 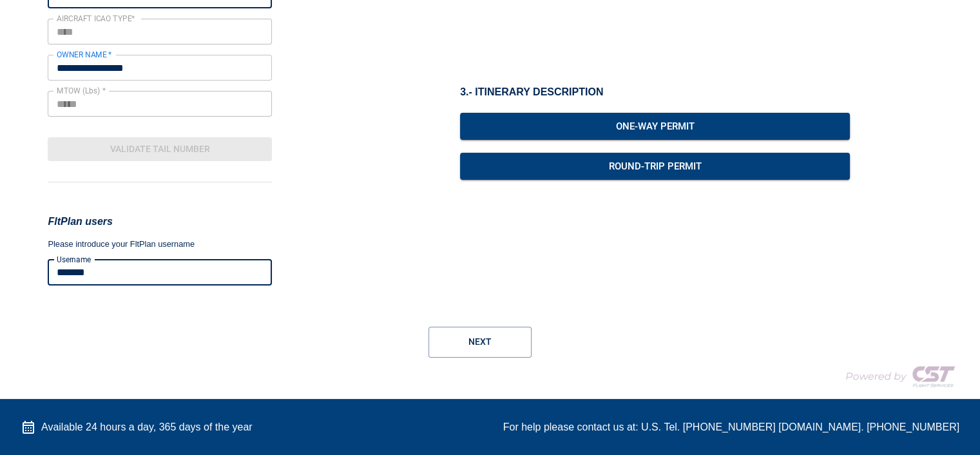 I want to click on button: Round-Trip Permit, so click(x=655, y=166).